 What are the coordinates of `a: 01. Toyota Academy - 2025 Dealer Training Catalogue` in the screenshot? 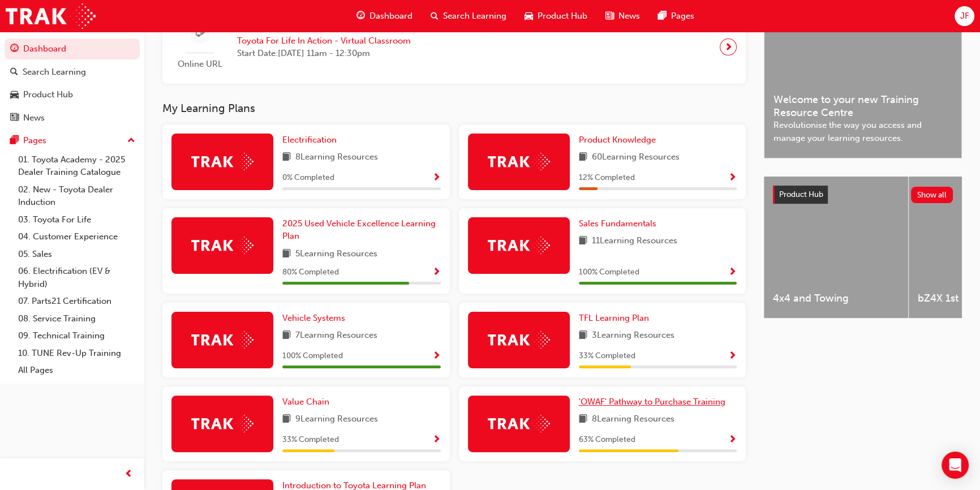 It's located at (77, 165).